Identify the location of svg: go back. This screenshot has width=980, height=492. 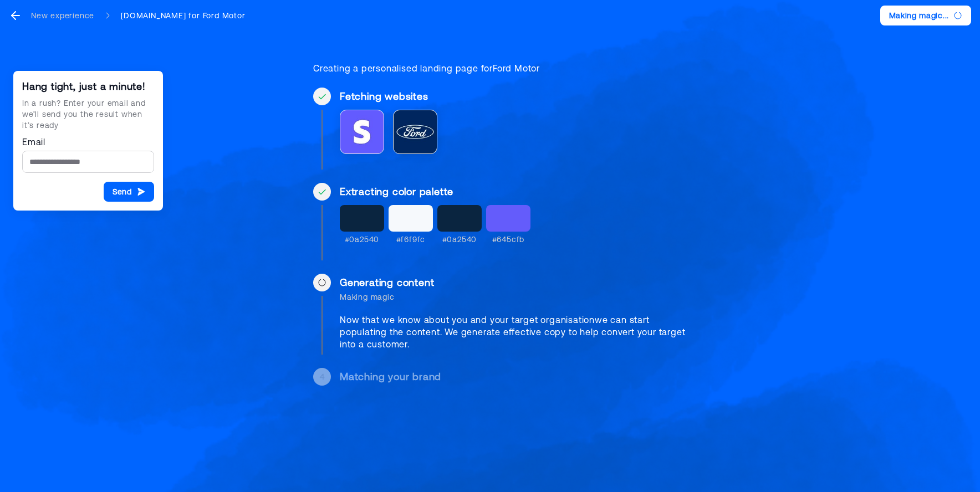
(15, 15).